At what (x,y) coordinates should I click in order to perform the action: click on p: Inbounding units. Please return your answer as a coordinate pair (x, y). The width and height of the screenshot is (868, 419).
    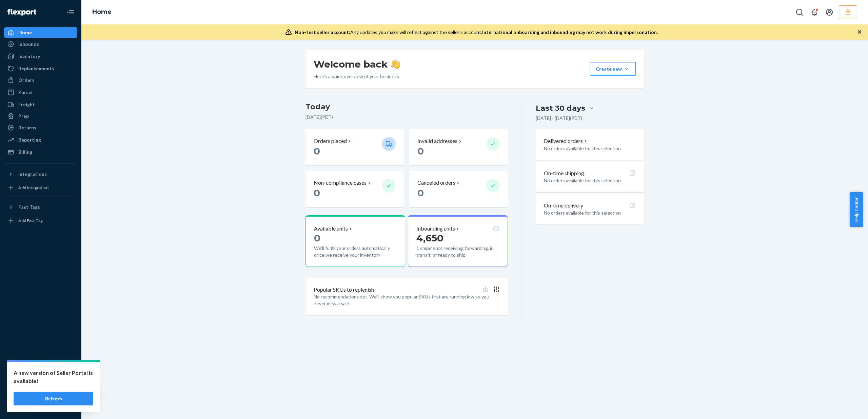
    Looking at the image, I should click on (435, 228).